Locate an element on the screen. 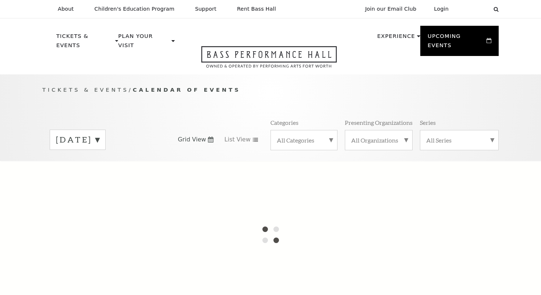  p: Rent Bass Hall is located at coordinates (256, 9).